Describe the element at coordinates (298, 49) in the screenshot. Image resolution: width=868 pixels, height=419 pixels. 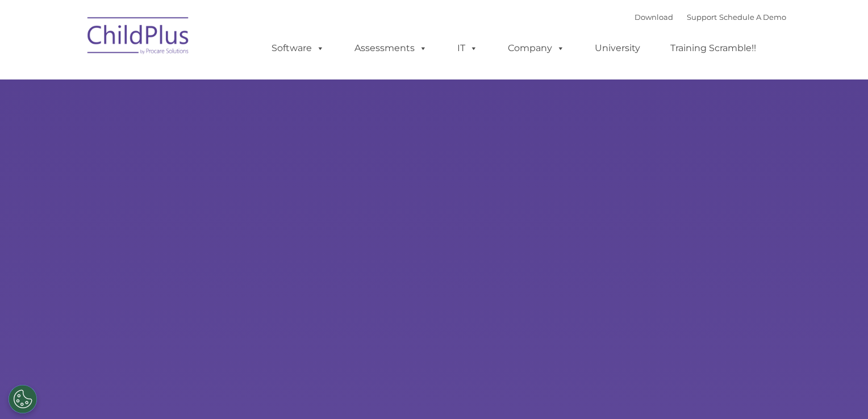
I see `a: Software` at that location.